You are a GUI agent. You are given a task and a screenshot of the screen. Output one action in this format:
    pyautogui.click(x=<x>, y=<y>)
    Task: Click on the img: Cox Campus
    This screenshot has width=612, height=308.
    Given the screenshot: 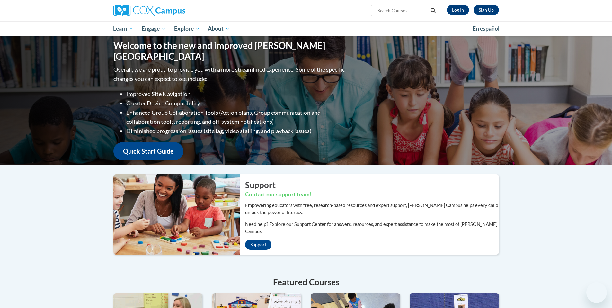 What is the action you would take?
    pyautogui.click(x=149, y=11)
    